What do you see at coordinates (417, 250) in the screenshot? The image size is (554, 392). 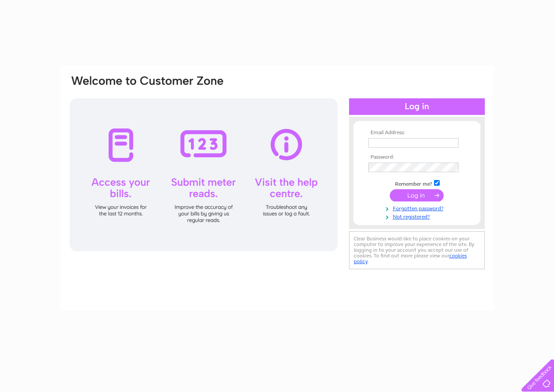 I see `div: Clear Business would like to place cookies on your computer to improve your experience of the sit...` at bounding box center [417, 250].